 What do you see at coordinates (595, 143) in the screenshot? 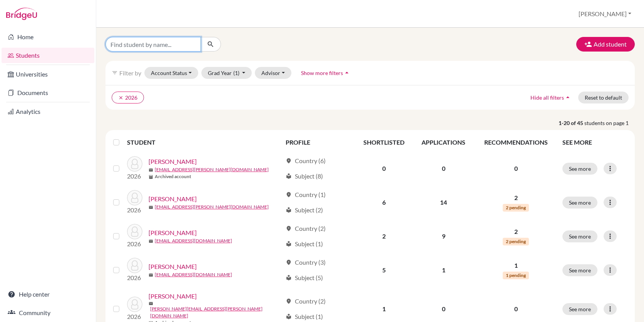
I see `th: SEE MORE` at bounding box center [595, 143].